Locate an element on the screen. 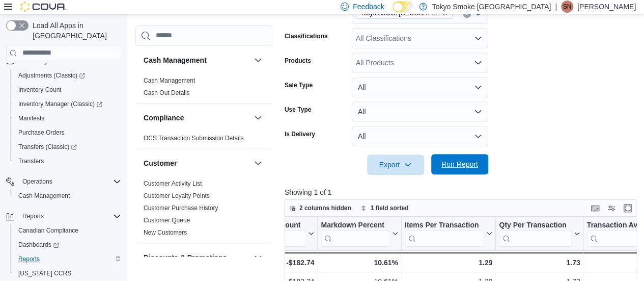 The image size is (644, 281). button: 1 field sorted is located at coordinates (384, 208).